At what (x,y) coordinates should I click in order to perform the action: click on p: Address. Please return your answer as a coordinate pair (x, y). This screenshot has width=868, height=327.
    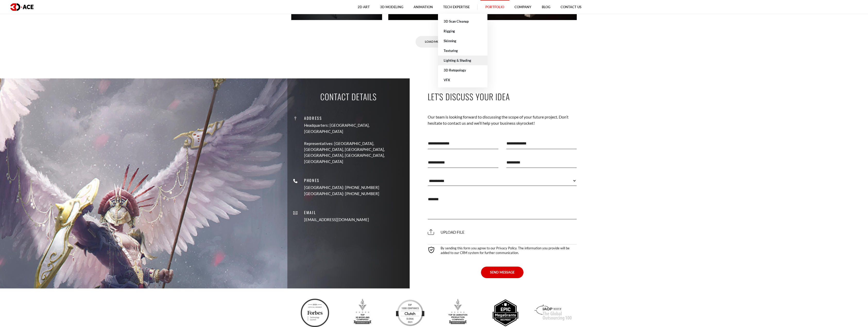
    Looking at the image, I should click on (355, 118).